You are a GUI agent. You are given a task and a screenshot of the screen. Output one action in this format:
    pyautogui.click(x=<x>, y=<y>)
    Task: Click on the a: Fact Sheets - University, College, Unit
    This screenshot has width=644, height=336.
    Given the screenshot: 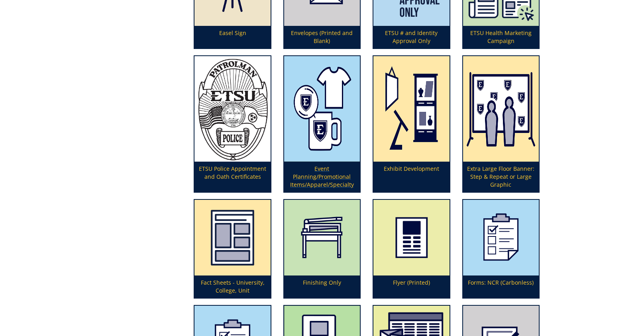 What is the action you would take?
    pyautogui.click(x=233, y=249)
    